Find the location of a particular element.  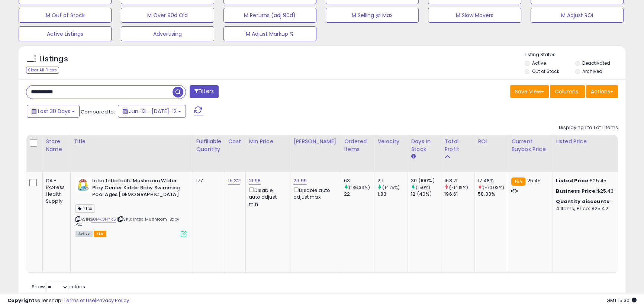

span: Show: entries is located at coordinates (58, 286).